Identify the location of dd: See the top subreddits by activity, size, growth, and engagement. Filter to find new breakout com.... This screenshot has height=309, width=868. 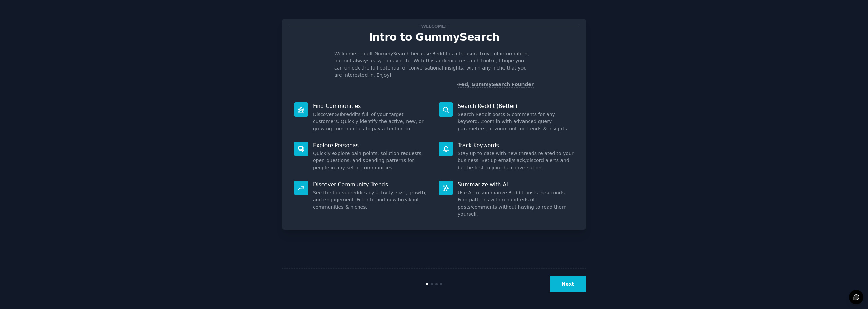
(371, 200).